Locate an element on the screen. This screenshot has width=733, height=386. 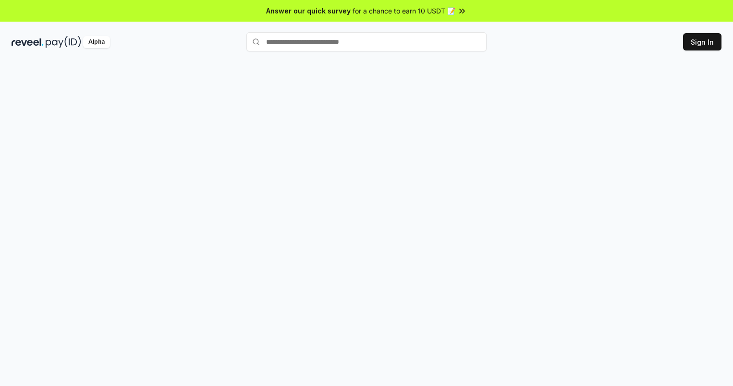
img: pay_id is located at coordinates (63, 42).